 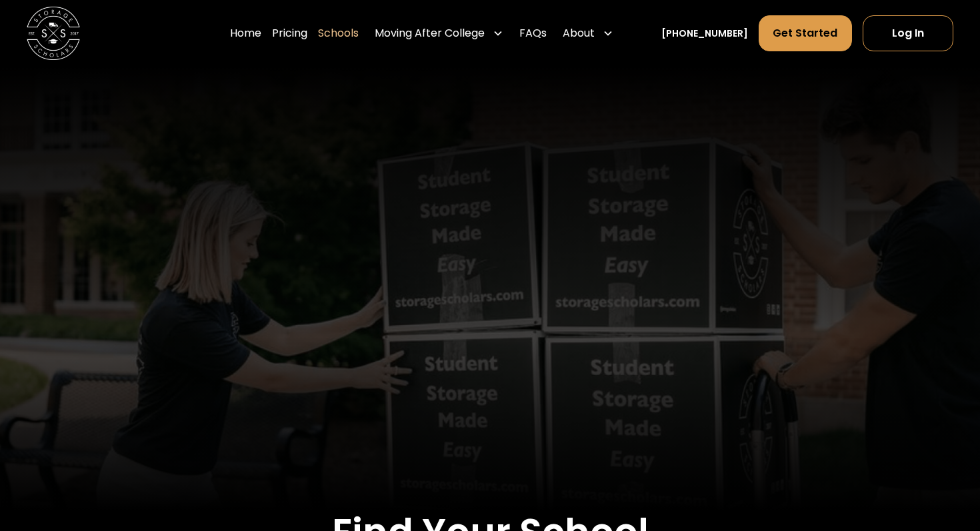 What do you see at coordinates (246, 33) in the screenshot?
I see `a: Home` at bounding box center [246, 33].